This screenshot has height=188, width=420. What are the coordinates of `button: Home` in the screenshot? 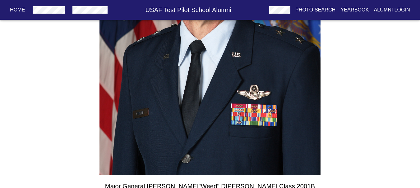 It's located at (17, 10).